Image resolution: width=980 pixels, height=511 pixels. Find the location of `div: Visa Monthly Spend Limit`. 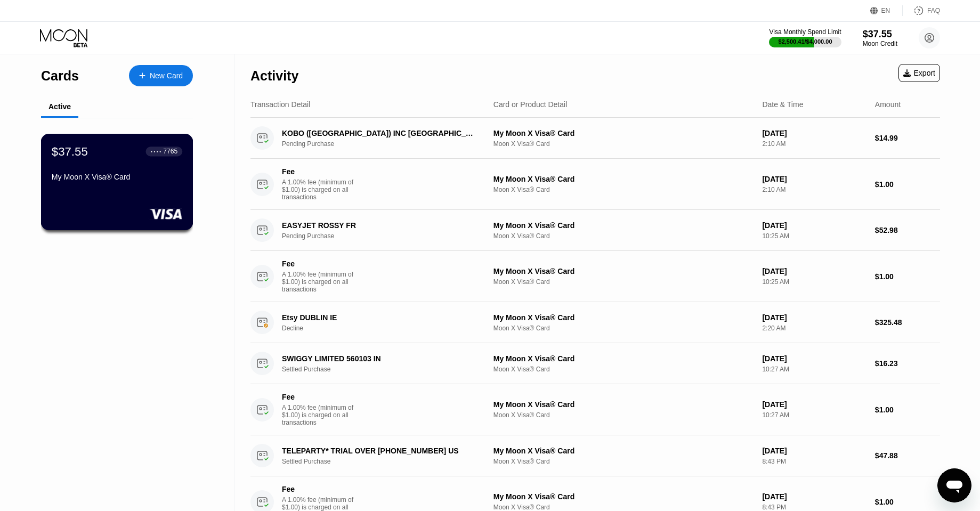

div: Visa Monthly Spend Limit is located at coordinates (805, 32).